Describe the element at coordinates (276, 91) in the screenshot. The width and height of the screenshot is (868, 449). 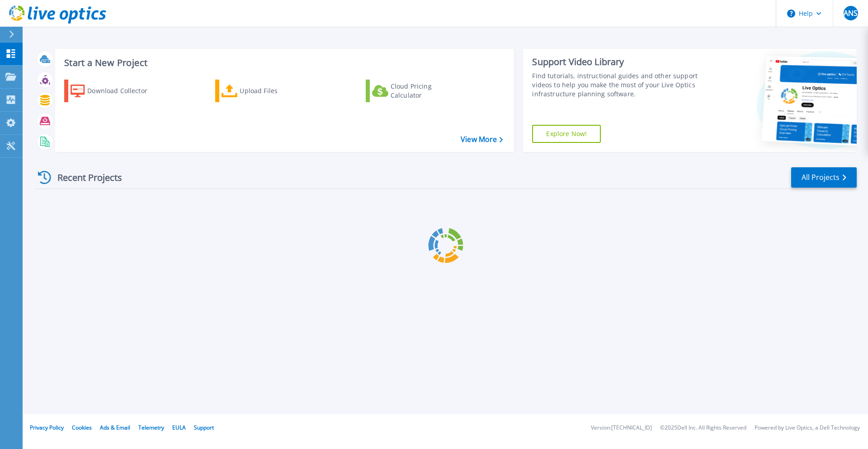
I see `div: Upload Files` at that location.